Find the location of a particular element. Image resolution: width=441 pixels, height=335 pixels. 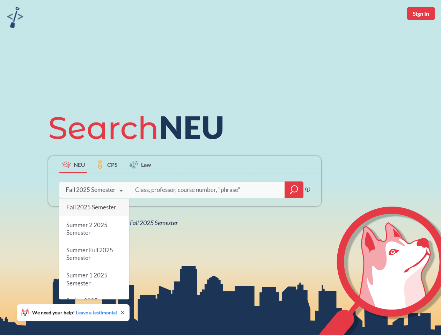

span: Summer 2 2025 Semester is located at coordinates (87, 229).